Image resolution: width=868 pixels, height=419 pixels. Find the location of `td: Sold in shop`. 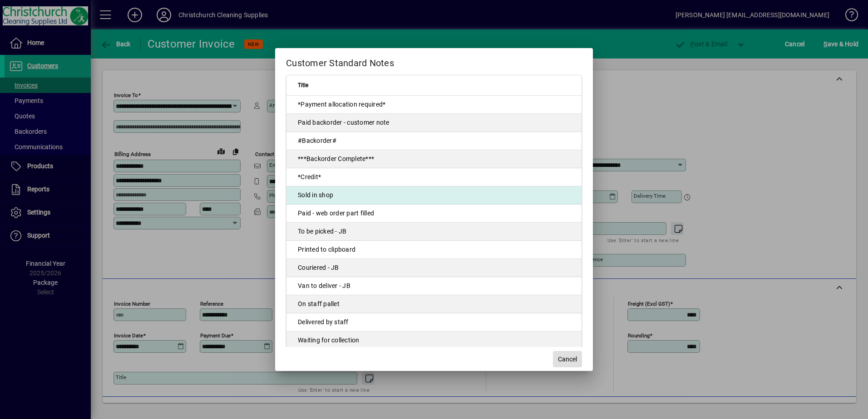

td: Sold in shop is located at coordinates (434, 195).